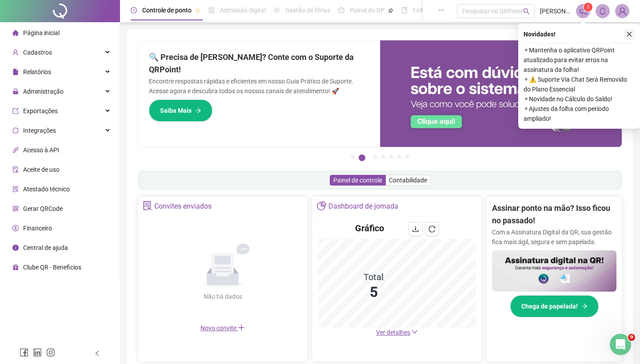 The image size is (640, 364). What do you see at coordinates (363, 206) in the screenshot?
I see `div: Dashboard de jornada` at bounding box center [363, 206].